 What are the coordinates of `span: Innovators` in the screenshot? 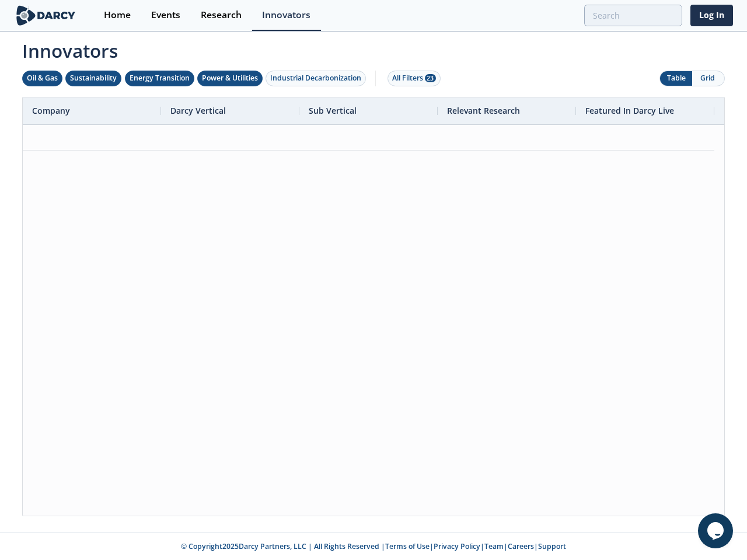 It's located at (374, 49).